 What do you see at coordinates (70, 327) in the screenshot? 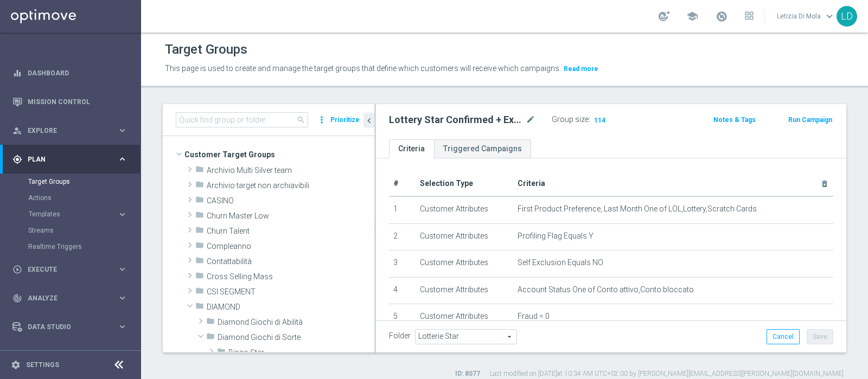
I see `button: Data Studio keyboard_arrow_right` at bounding box center [70, 327].